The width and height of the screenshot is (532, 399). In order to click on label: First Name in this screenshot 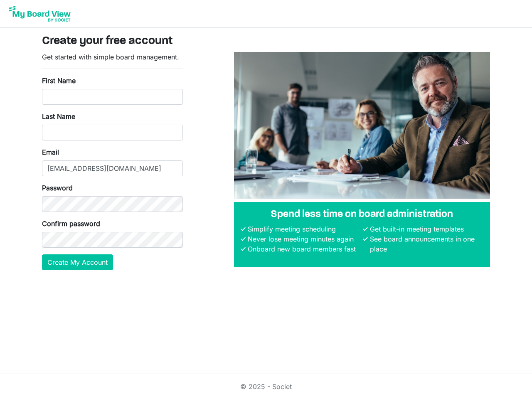, I will do `click(59, 80)`.